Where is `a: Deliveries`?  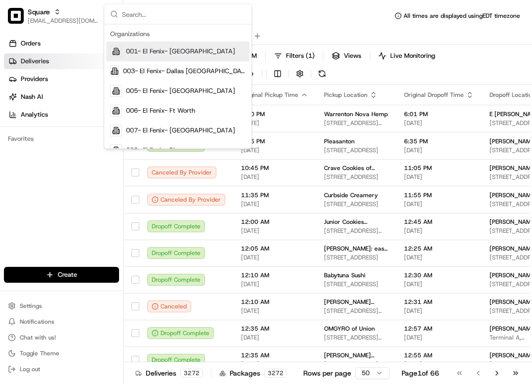
a: Deliveries is located at coordinates (63, 61).